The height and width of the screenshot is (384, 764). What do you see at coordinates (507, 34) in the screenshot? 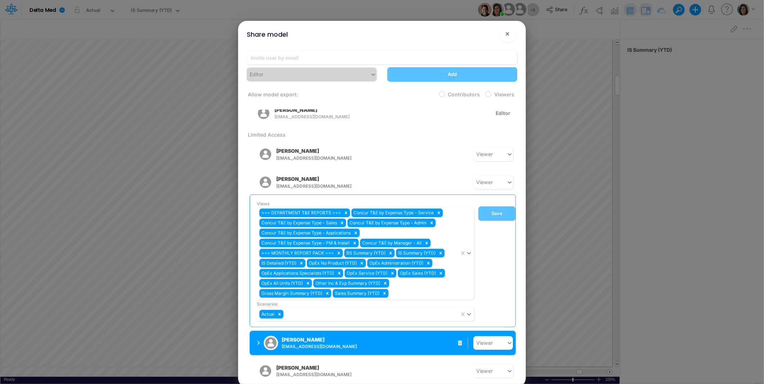
I see `button: Close` at bounding box center [507, 34].